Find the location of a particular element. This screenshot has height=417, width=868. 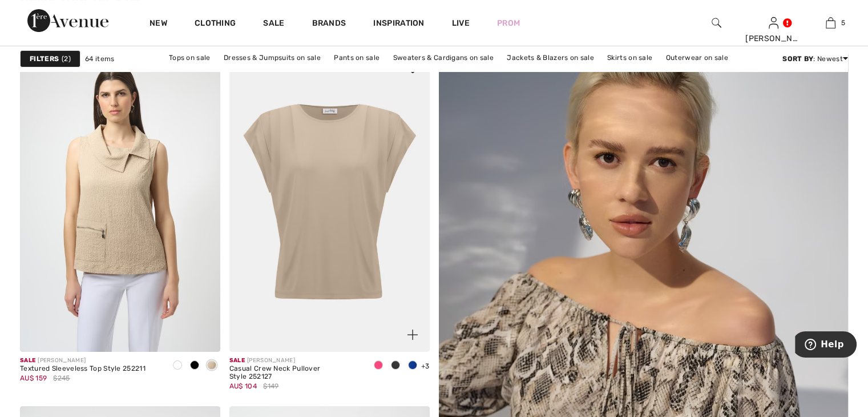

strong: Filters is located at coordinates (44, 59).